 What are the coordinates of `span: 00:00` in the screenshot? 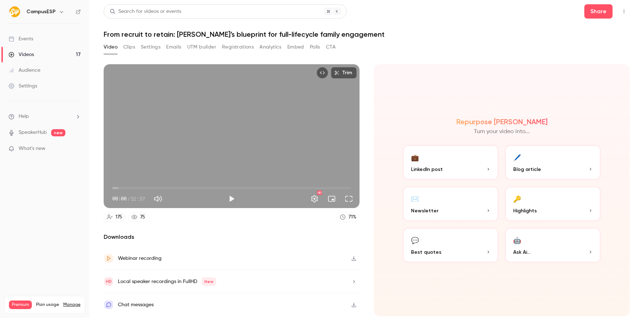 It's located at (120, 199).